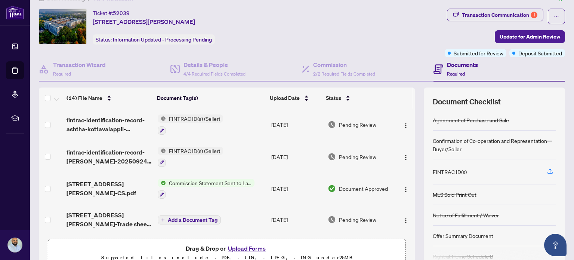  I want to click on h4: Transaction Wizard, so click(79, 65).